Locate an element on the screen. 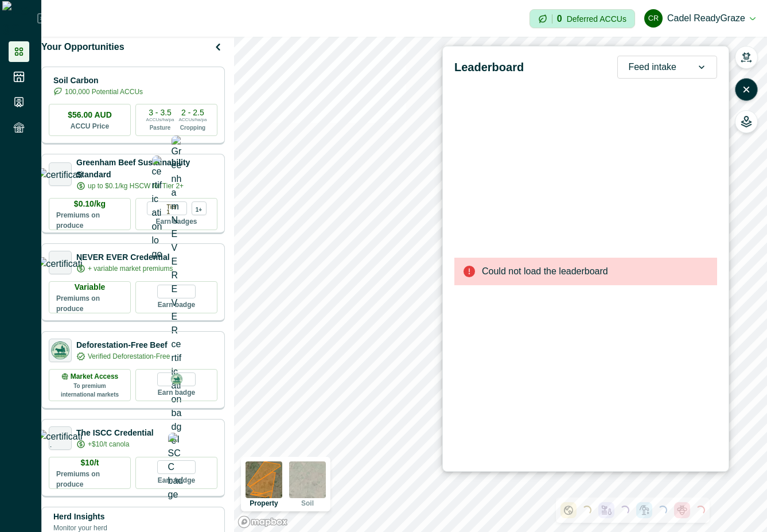  p: up to $0.1/kg HSCW for Tier 2+ is located at coordinates (135, 186).